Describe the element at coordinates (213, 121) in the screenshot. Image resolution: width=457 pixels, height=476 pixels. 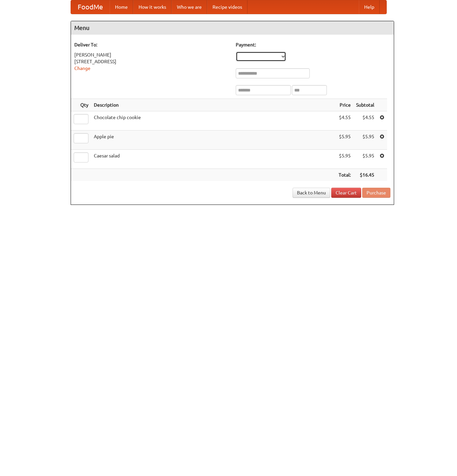
I see `td: Chocolate chip cookie` at that location.